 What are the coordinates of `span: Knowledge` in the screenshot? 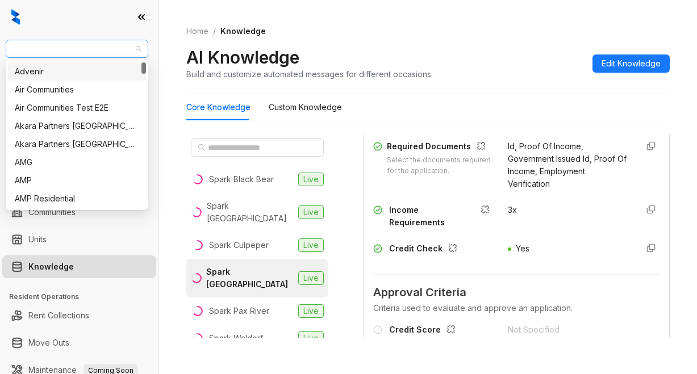 It's located at (243, 31).